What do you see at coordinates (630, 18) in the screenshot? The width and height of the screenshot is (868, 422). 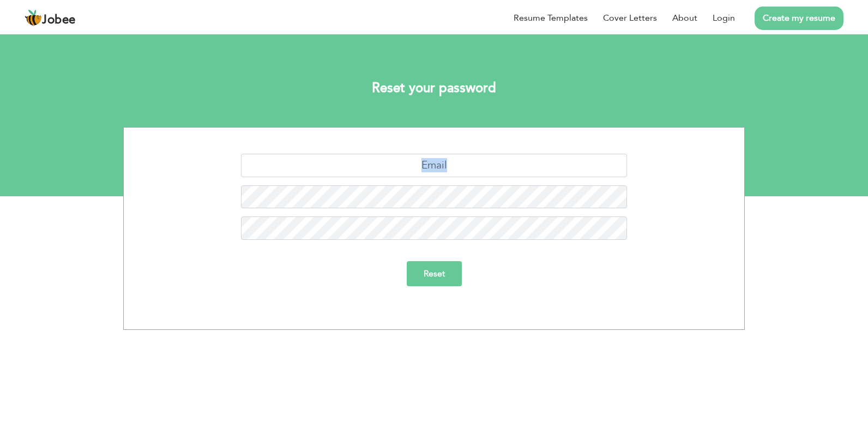 I see `a: Cover Letters` at bounding box center [630, 18].